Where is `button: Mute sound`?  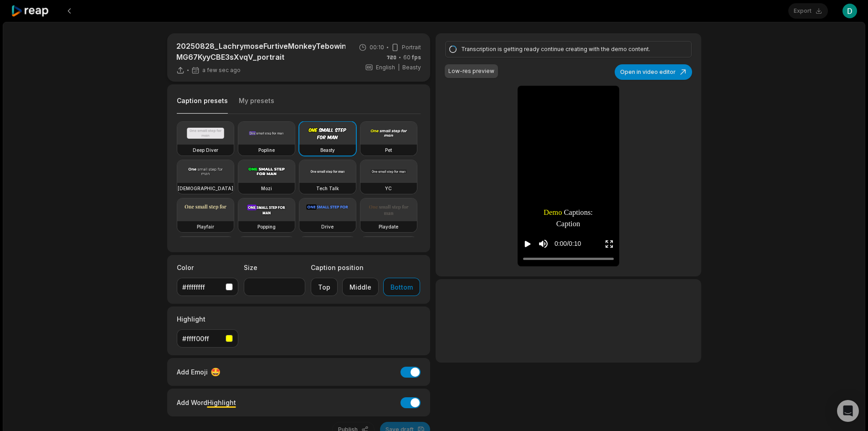
button: Mute sound is located at coordinates (543, 244).